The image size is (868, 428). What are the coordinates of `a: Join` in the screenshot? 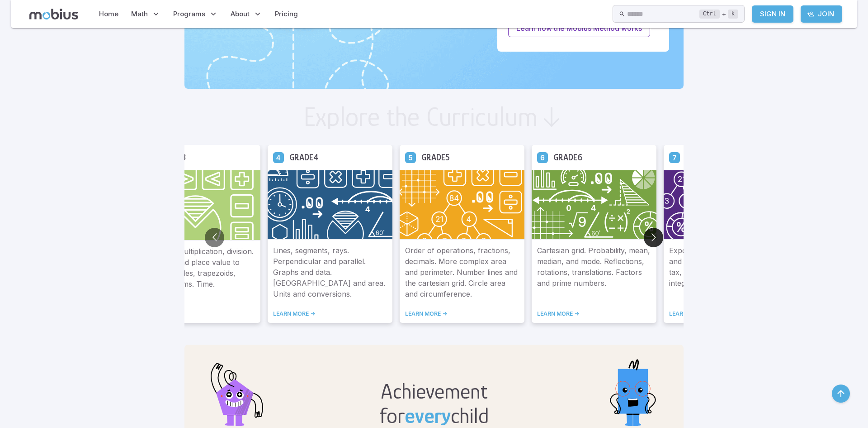 It's located at (822, 14).